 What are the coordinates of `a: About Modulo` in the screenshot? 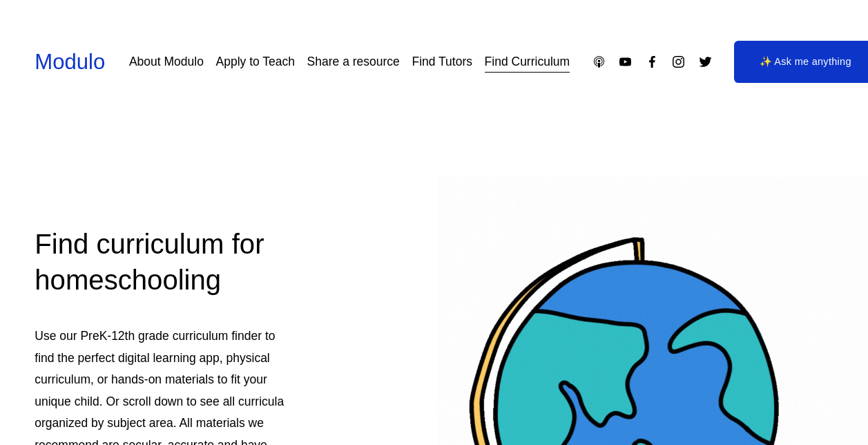 It's located at (167, 61).